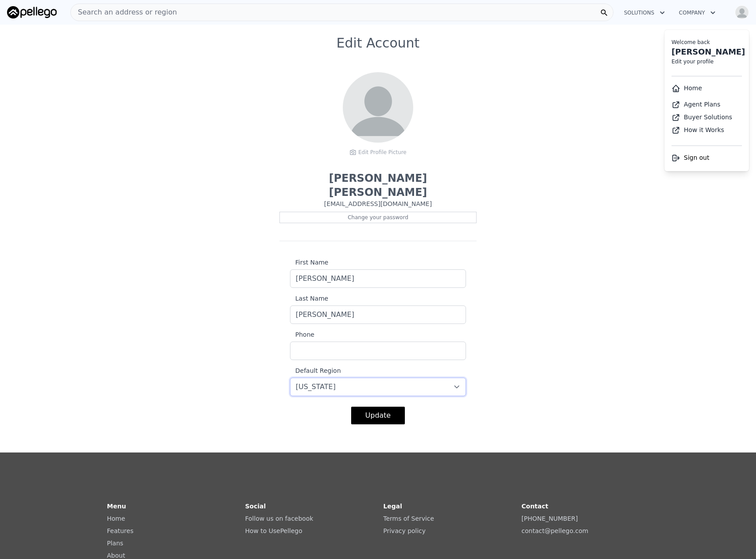  Describe the element at coordinates (378, 43) in the screenshot. I see `h1: Edit Account` at that location.